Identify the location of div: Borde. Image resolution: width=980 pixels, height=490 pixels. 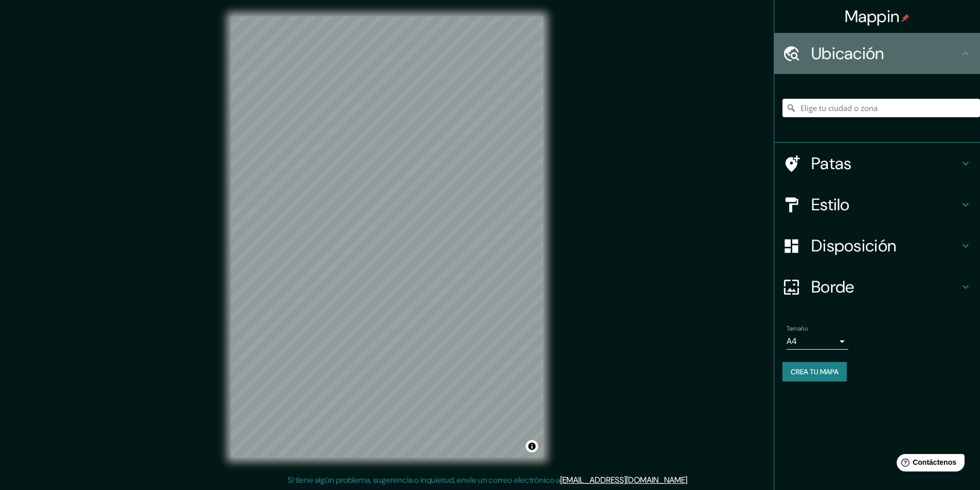
(877, 287).